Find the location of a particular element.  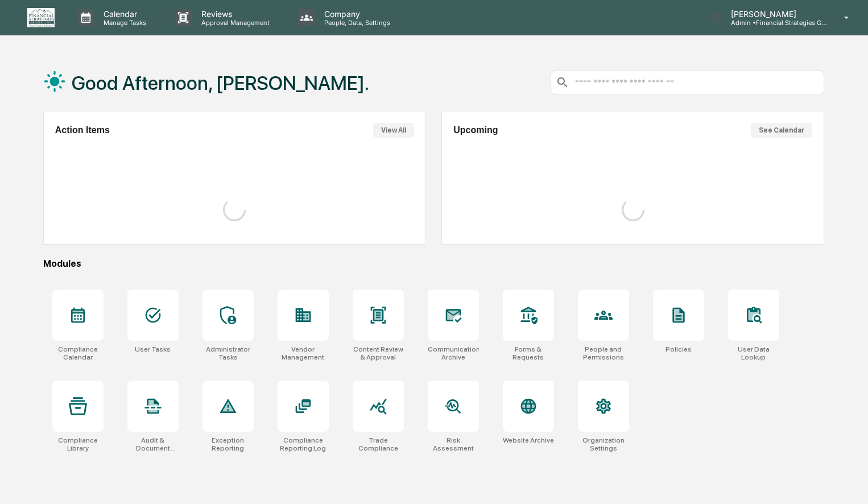

div: User Data Lookup is located at coordinates (754, 353).